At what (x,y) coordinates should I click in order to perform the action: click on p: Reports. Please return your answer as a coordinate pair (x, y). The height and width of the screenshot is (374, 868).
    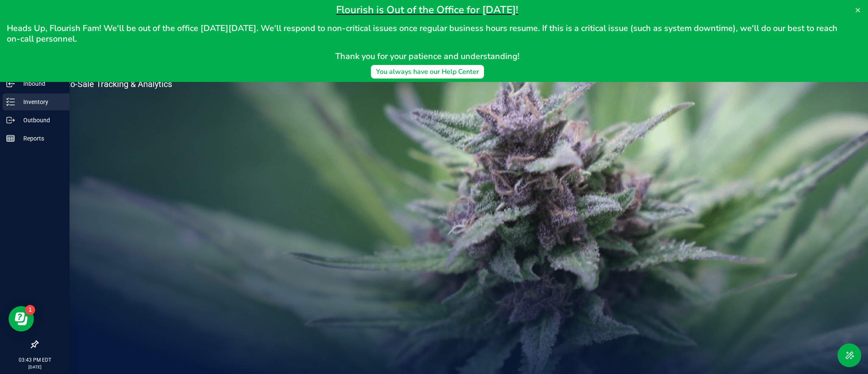
    Looking at the image, I should click on (40, 138).